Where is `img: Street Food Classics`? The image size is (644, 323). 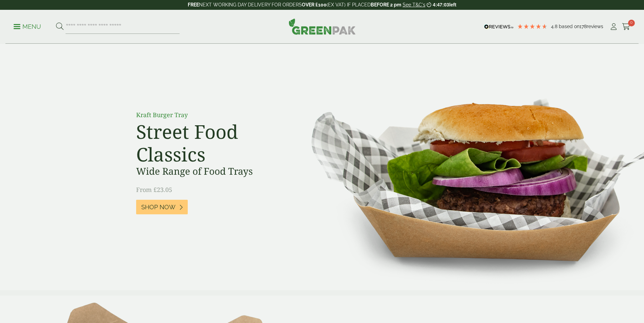
img: Street Food Classics is located at coordinates (467, 167).